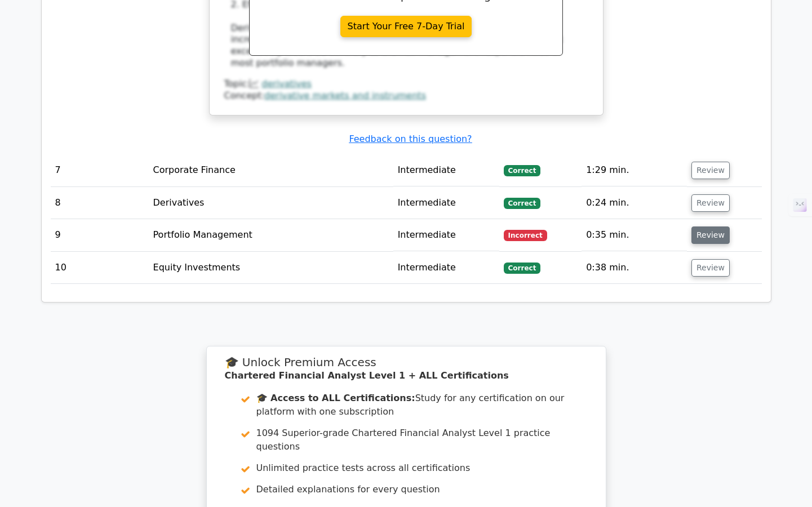  What do you see at coordinates (410, 139) in the screenshot?
I see `a: Feedback on this question?` at bounding box center [410, 139].